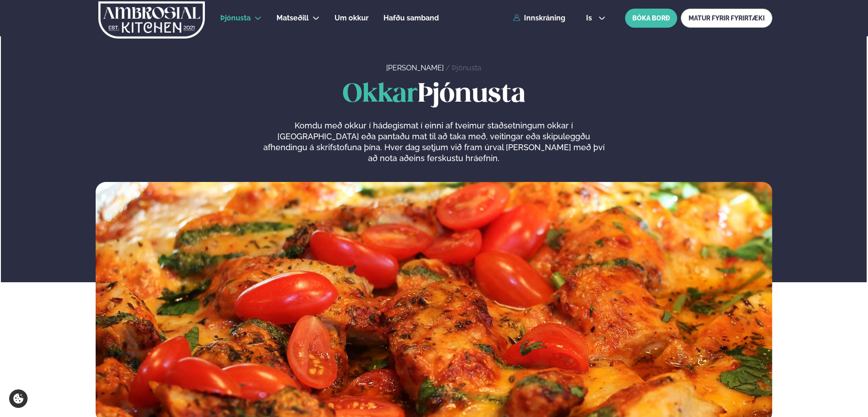 The width and height of the screenshot is (868, 417). Describe the element at coordinates (235, 17) in the screenshot. I see `span: Þjónusta` at that location.